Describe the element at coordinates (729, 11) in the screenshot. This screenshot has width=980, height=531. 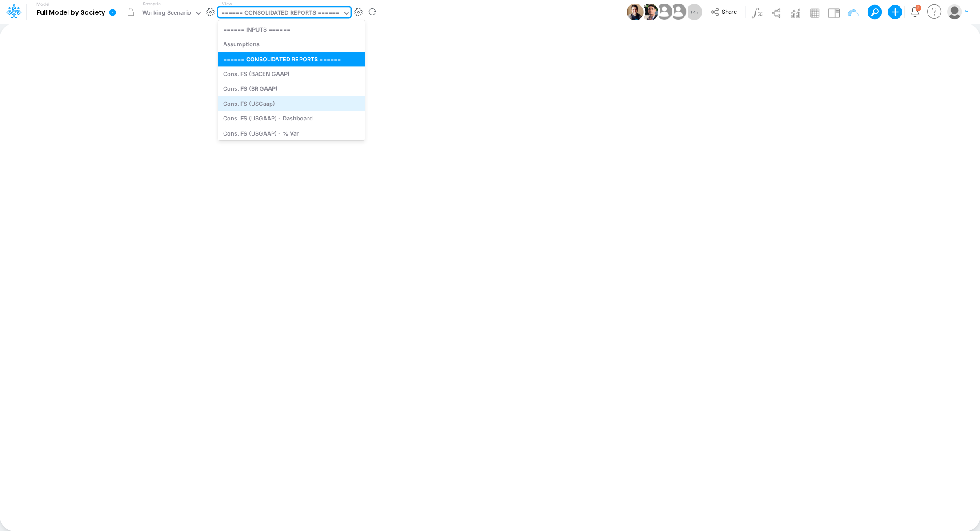
I see `span: Share` at that location.